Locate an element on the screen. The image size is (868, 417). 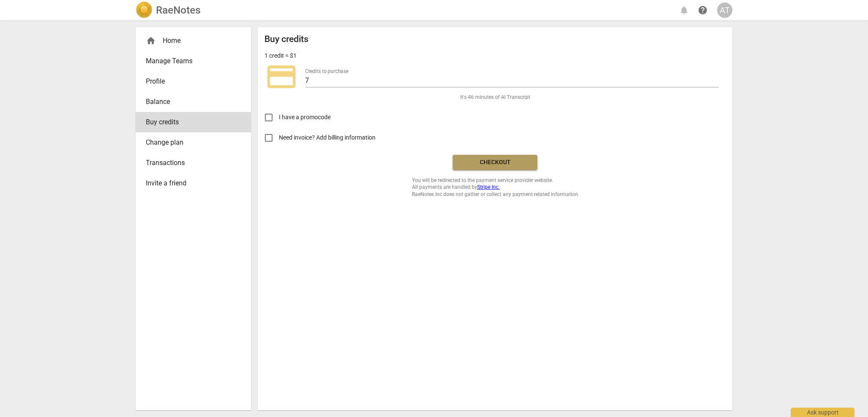
a: Balance is located at coordinates (193, 102).